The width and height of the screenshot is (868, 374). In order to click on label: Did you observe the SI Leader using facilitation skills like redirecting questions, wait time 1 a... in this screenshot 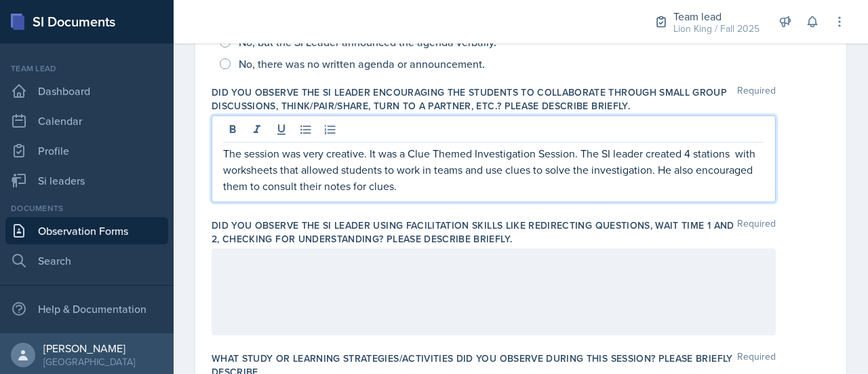, I will do `click(474, 232)`.